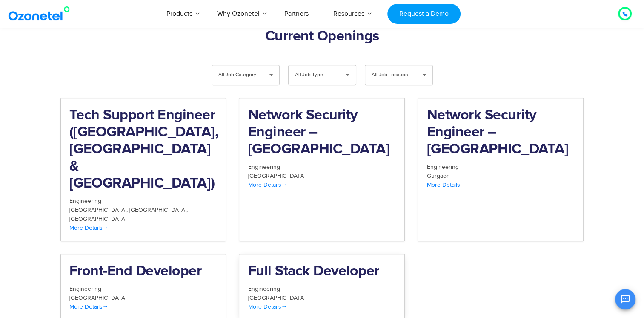  Describe the element at coordinates (625, 299) in the screenshot. I see `button: Open chat` at that location.